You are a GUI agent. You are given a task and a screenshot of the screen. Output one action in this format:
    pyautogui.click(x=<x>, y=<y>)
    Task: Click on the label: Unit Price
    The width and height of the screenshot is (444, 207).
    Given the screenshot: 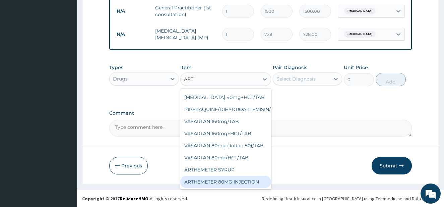 What is the action you would take?
    pyautogui.click(x=356, y=67)
    